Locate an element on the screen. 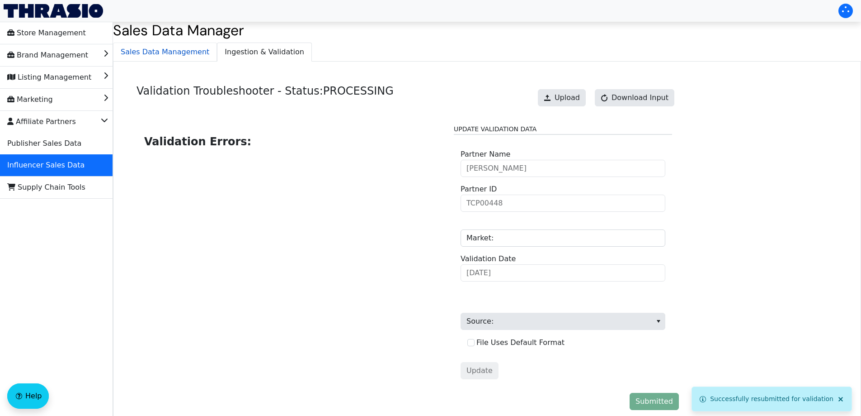 The height and width of the screenshot is (416, 861). h2: Sales Data Manager is located at coordinates (487, 30).